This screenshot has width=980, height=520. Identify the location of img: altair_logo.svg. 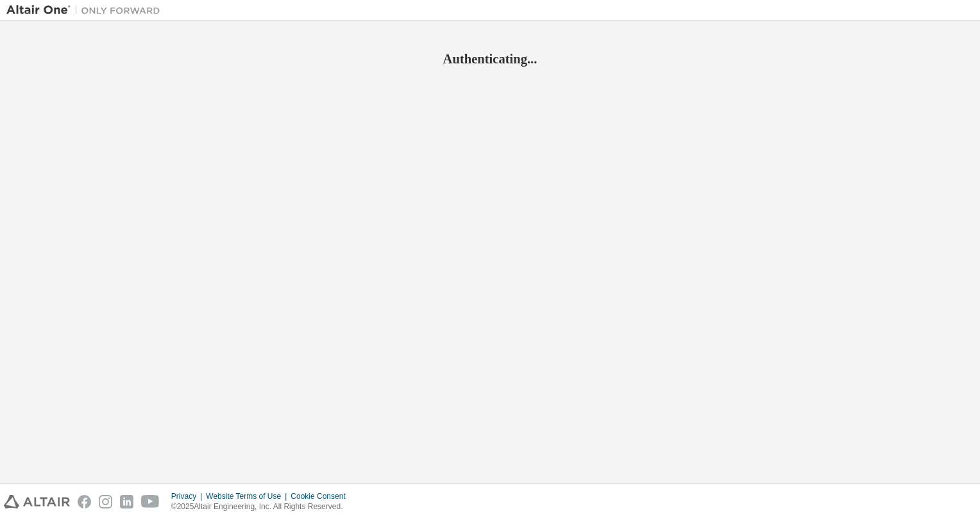
(37, 501).